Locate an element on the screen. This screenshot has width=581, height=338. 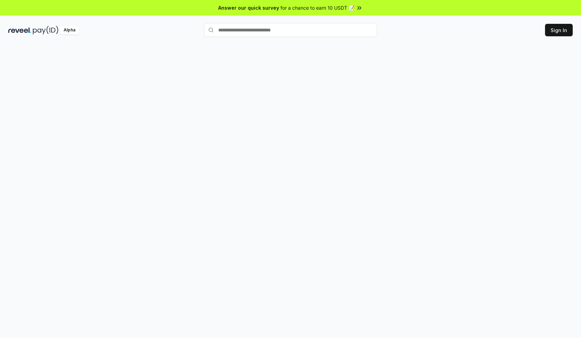
div: Alpha is located at coordinates (69, 30).